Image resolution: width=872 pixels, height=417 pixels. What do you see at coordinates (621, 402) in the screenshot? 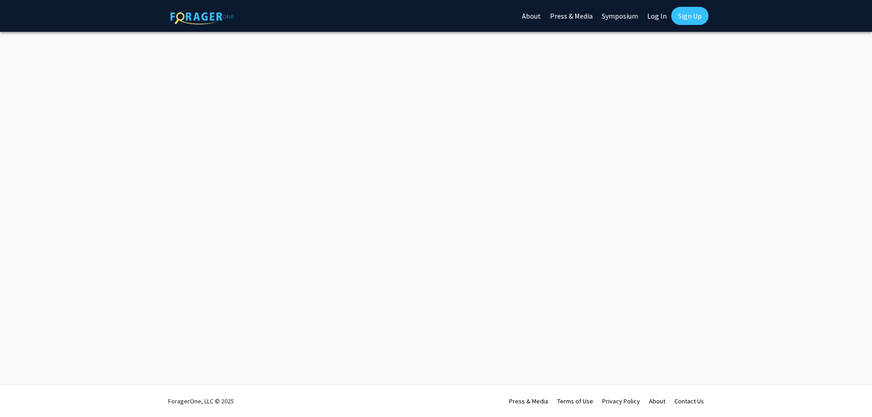
I see `a: Privacy Policy` at bounding box center [621, 402].